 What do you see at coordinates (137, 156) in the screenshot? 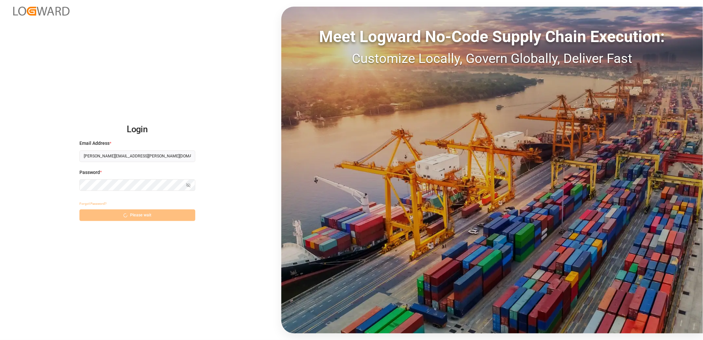
I see `input: Enter your email` at bounding box center [137, 156].